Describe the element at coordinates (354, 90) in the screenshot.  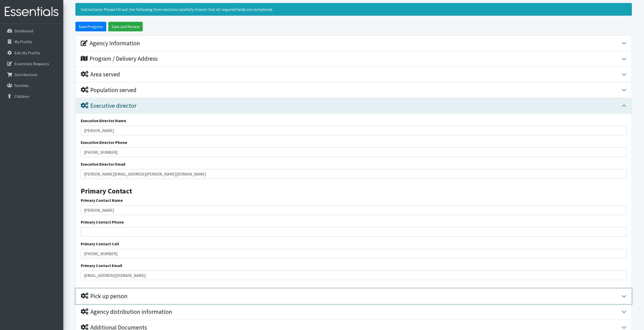
I see `button: Population served` at that location.